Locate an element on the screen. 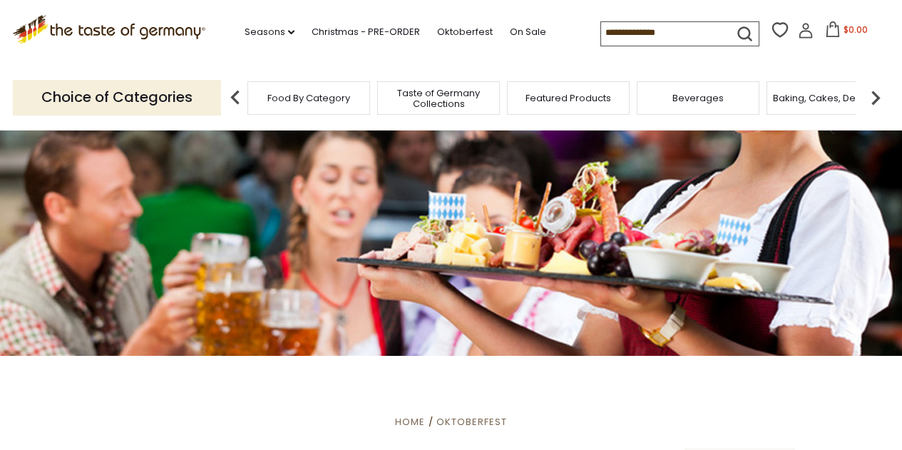 The image size is (902, 450). a: Seasons is located at coordinates (270, 32).